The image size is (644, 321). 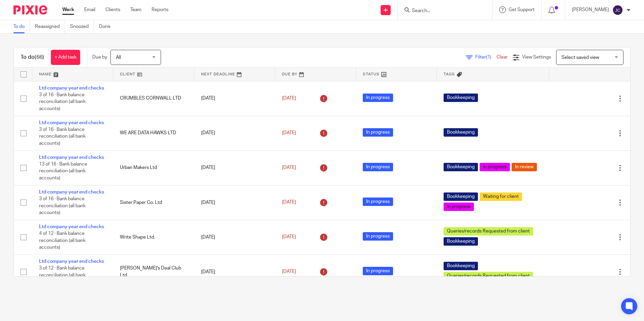 I want to click on td: Sister Paper Co. Ltd, so click(x=154, y=202).